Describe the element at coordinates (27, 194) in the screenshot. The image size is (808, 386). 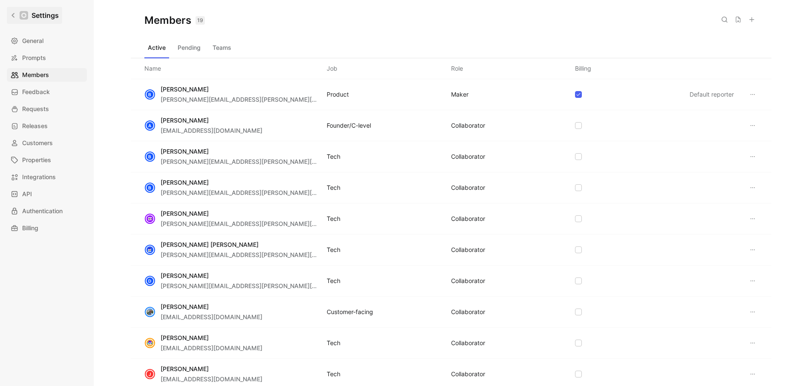
I see `span: API` at that location.